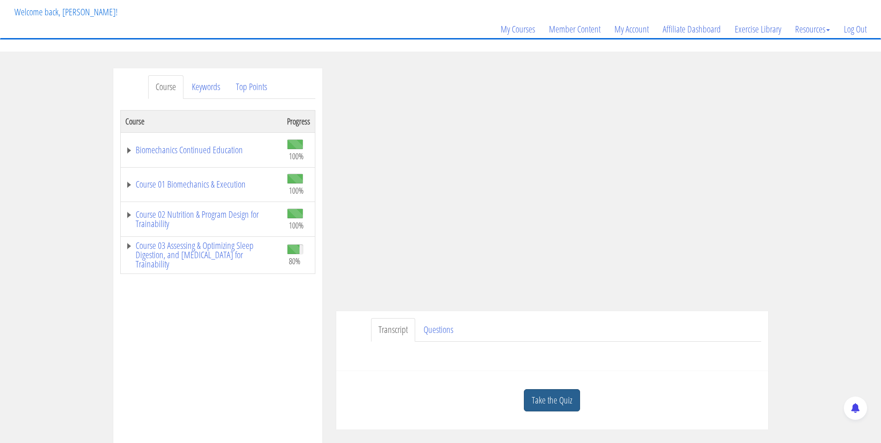  I want to click on a: Affiliate Dashboard, so click(691, 29).